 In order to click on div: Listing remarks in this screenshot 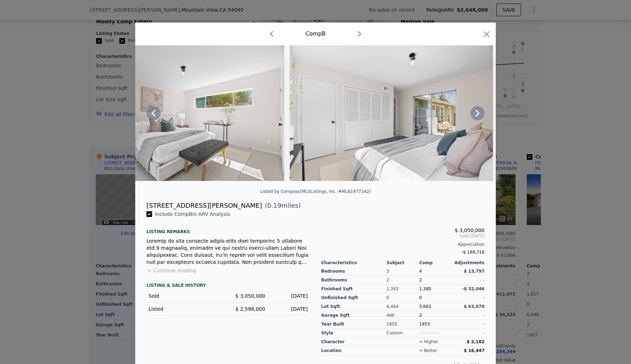, I will do `click(229, 229)`.